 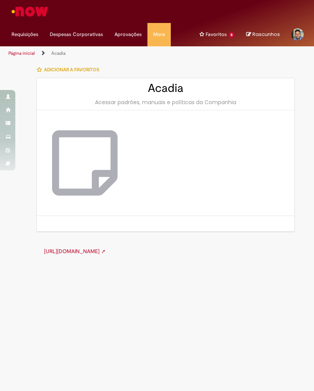 I want to click on a: No momento, sua lista de rascunhos tem 0 Itens, so click(x=263, y=34).